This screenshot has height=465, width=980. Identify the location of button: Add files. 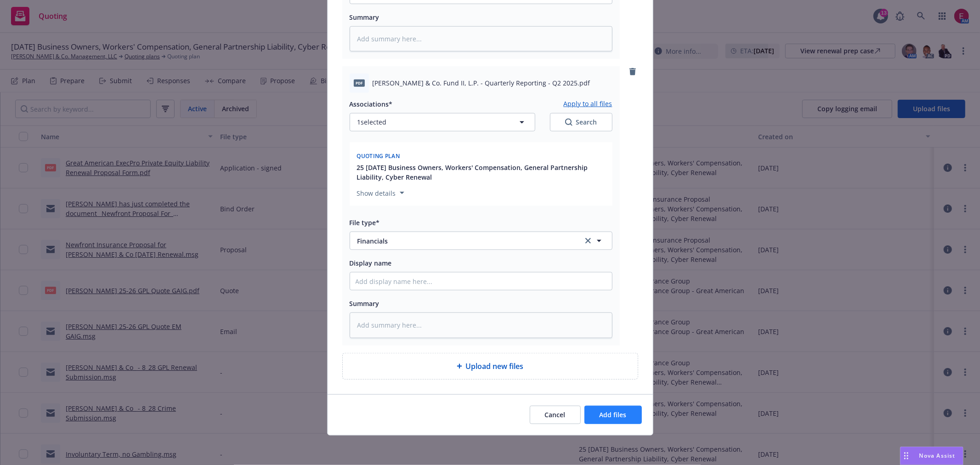
(613, 415).